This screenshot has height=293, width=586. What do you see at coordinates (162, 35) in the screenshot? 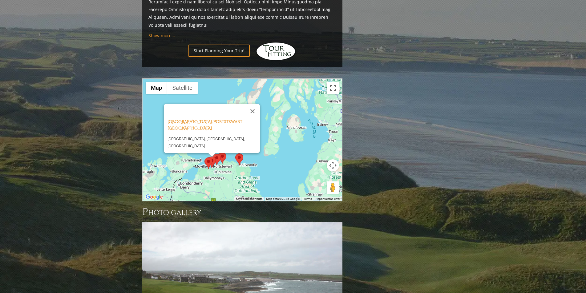
I see `a: Show more...` at bounding box center [162, 35].